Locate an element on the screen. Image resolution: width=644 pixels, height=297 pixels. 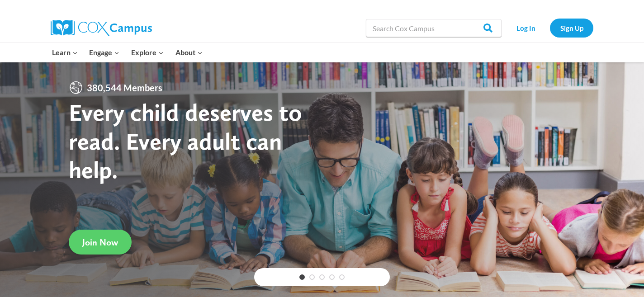
nav: Secondary Navigation is located at coordinates (549, 27).